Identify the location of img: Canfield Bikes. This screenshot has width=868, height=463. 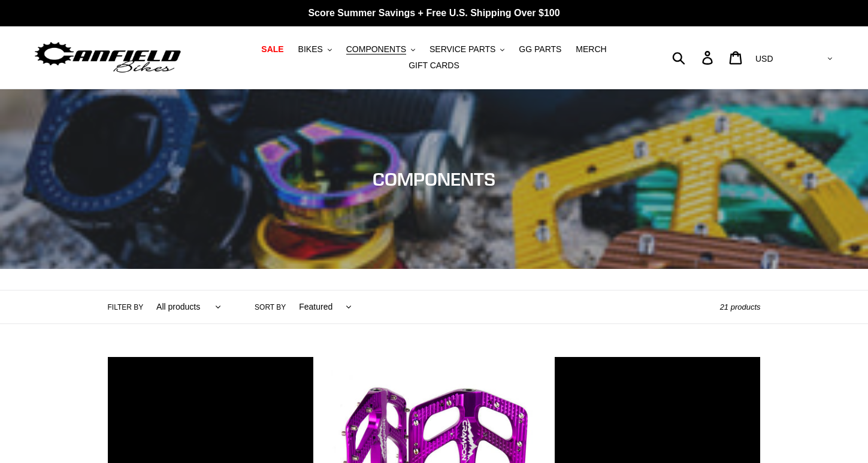
(108, 57).